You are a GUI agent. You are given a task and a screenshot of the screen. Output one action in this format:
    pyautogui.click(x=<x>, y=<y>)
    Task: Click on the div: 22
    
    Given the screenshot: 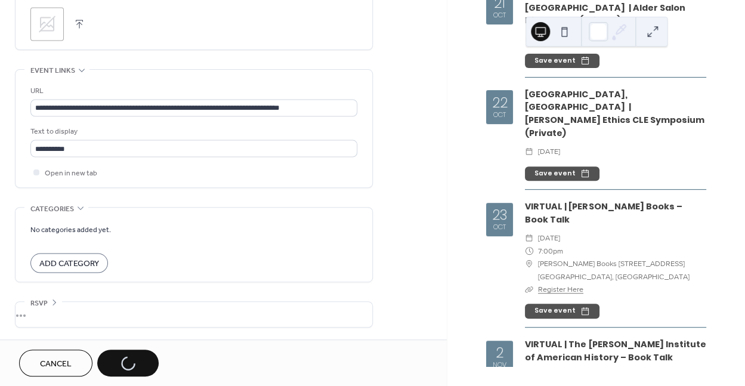 What is the action you would take?
    pyautogui.click(x=500, y=103)
    